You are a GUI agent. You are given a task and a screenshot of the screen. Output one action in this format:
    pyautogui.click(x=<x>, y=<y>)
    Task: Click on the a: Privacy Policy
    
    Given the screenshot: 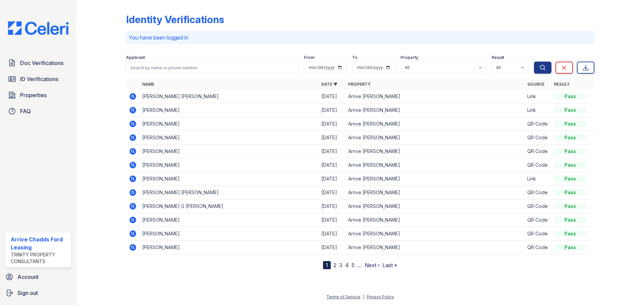 What is the action you would take?
    pyautogui.click(x=380, y=297)
    